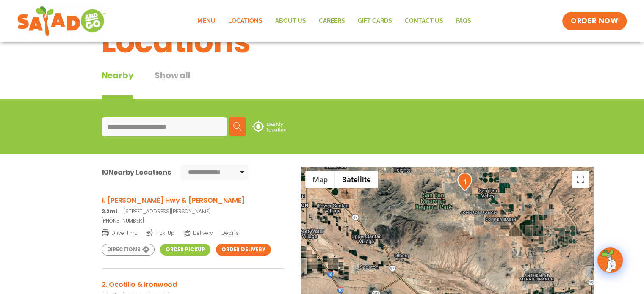 The height and width of the screenshot is (294, 644). Describe the element at coordinates (424, 21) in the screenshot. I see `a: Contact Us` at that location.